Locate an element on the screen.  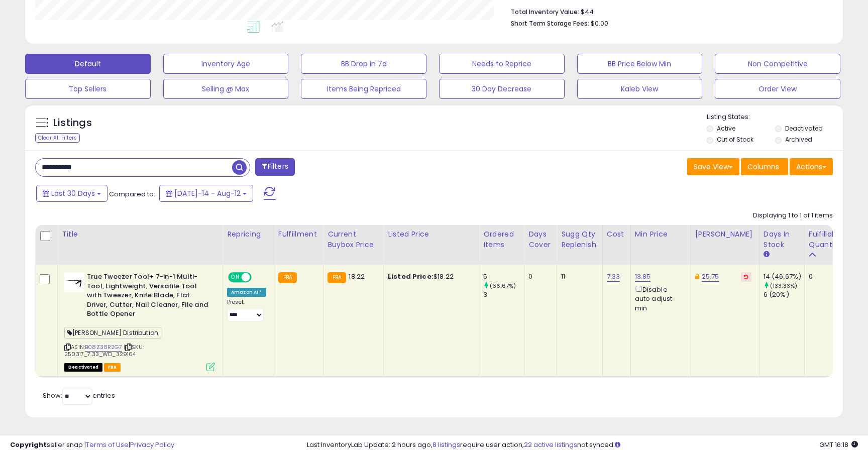
small: (66.67%) is located at coordinates (503, 286).